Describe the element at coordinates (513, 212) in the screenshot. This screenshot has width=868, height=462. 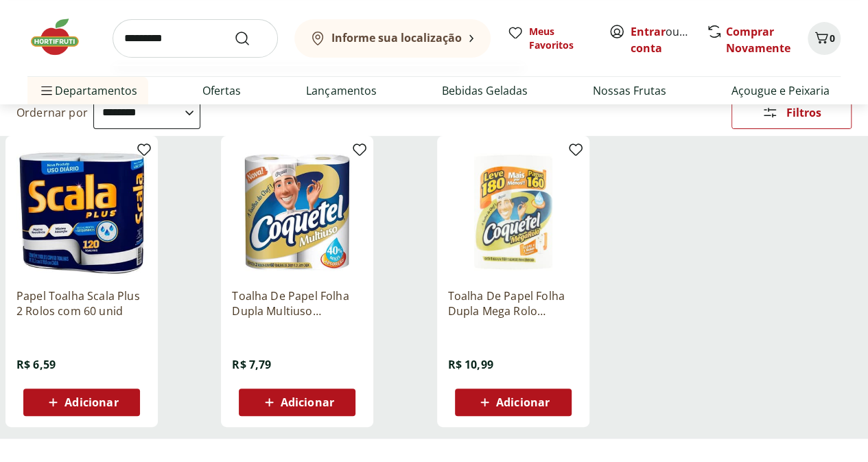
I see `img: Toalha De Papel Folha Dupla Mega Rolo Coquetel 19Cm X 20Cm Pacote Leve 180 Pague 160 Unidades` at that location.